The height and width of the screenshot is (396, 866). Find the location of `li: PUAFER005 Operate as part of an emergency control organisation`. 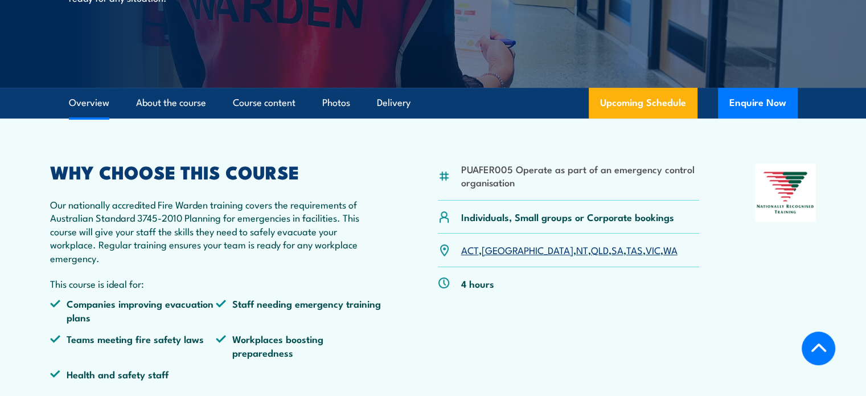

li: PUAFER005 Operate as part of an emergency control organisation is located at coordinates (580, 175).